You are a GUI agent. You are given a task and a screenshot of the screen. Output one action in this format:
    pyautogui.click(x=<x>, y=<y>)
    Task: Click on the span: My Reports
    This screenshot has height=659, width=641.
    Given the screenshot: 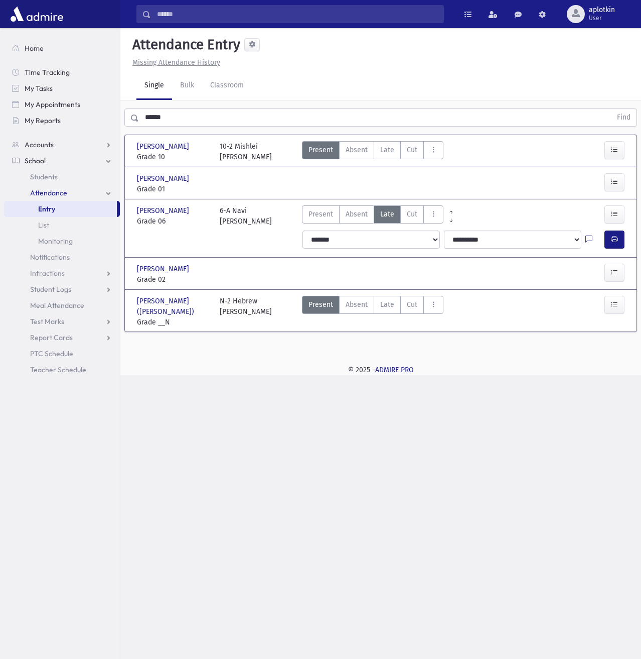 What is the action you would take?
    pyautogui.click(x=43, y=120)
    